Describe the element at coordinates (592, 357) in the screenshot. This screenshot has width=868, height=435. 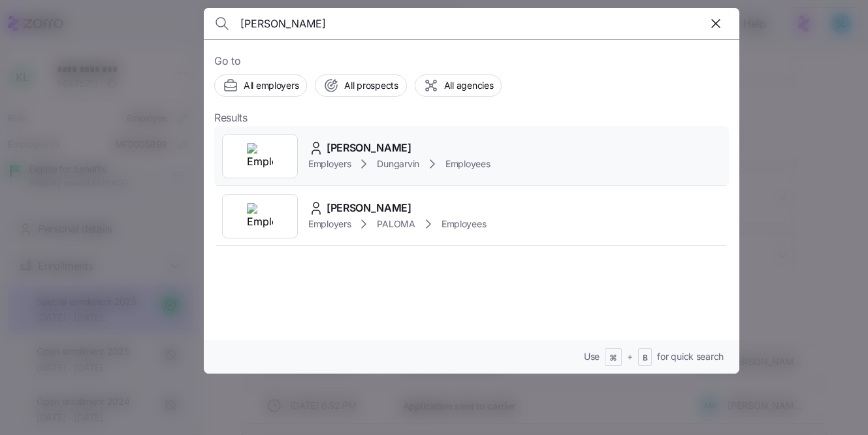
I see `span: Use` at that location.